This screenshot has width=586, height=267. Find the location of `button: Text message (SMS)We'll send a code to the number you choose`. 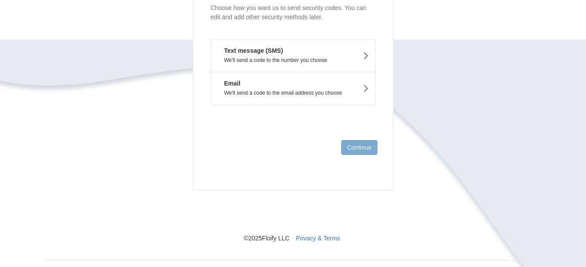

button: Text message (SMS)We'll send a code to the number you choose is located at coordinates (293, 55).